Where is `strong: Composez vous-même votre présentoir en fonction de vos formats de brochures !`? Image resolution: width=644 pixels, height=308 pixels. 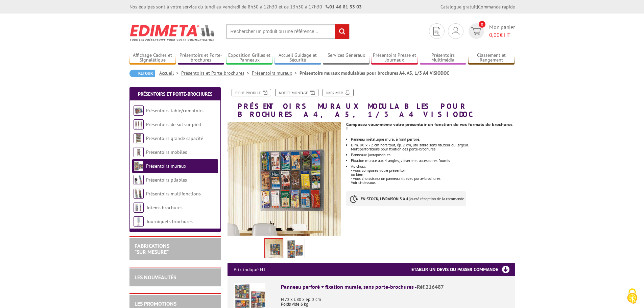 strong: Composez vous-même votre présentoir en fonction de vos formats de brochures ! is located at coordinates (429, 127).